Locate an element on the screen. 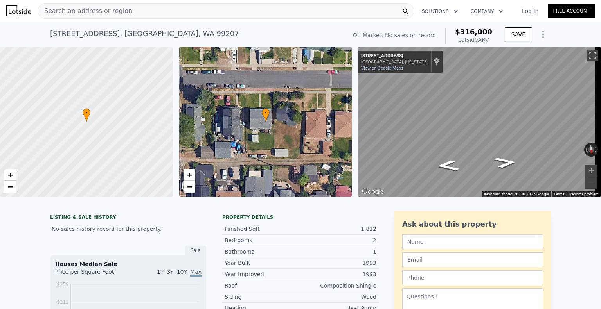  button: Zoom in is located at coordinates (591, 171).